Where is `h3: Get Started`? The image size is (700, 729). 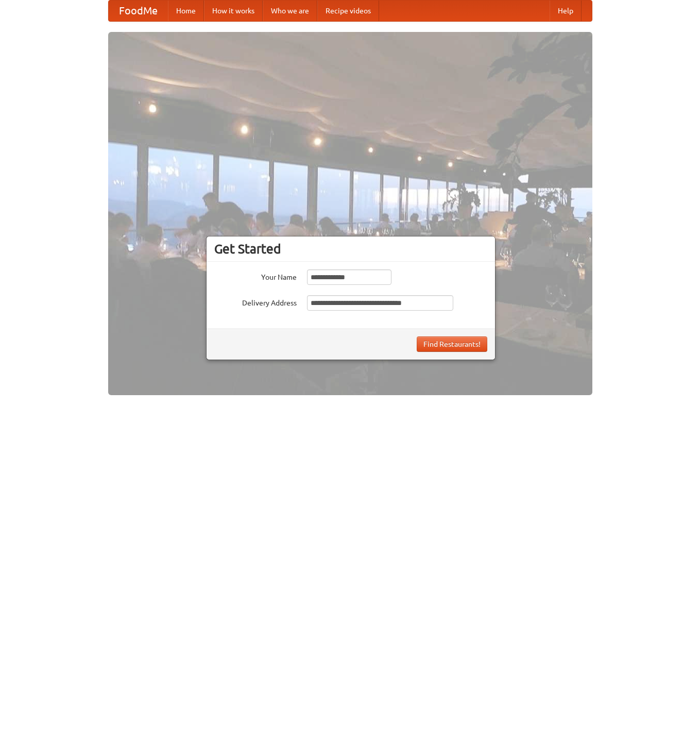 h3: Get Started is located at coordinates (351, 249).